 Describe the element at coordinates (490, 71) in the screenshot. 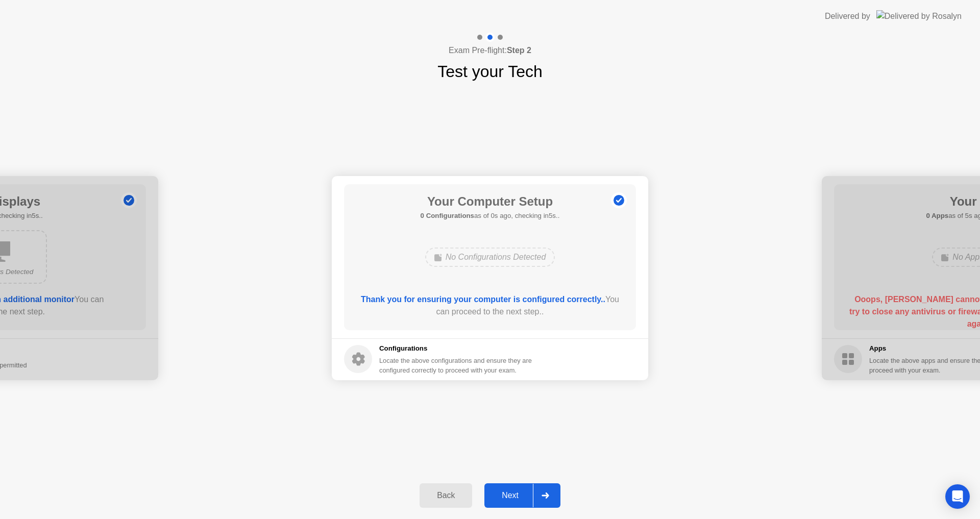

I see `h1: Test your Tech` at that location.